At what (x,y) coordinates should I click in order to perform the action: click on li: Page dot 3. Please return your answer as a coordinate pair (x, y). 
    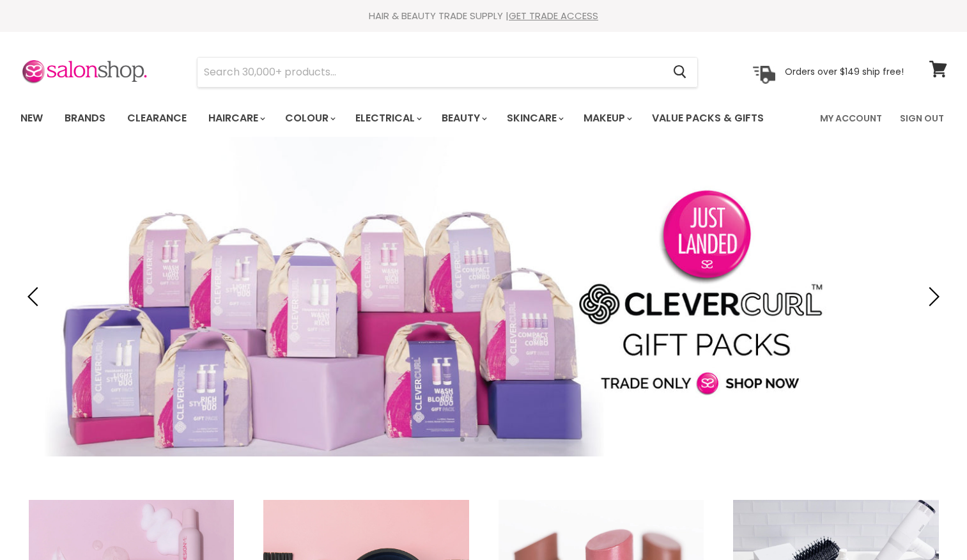
    Looking at the image, I should click on (490, 439).